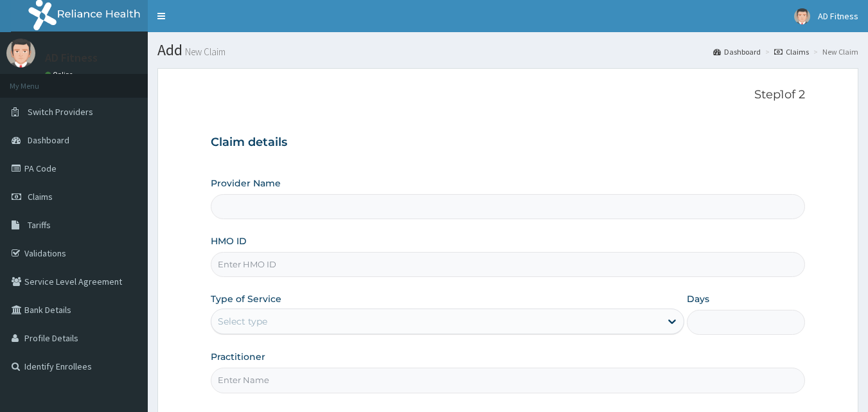  What do you see at coordinates (60, 112) in the screenshot?
I see `span: Switch Providers` at bounding box center [60, 112].